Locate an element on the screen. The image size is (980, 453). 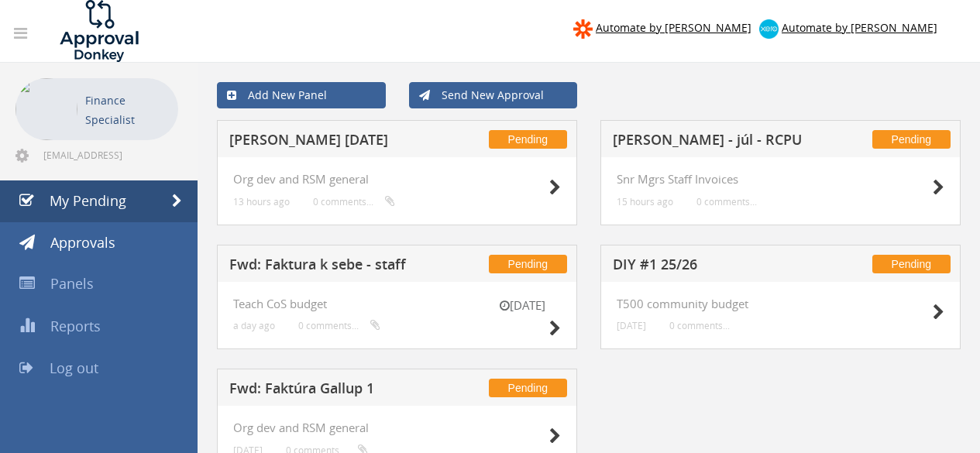
span: Panels is located at coordinates (72, 283).